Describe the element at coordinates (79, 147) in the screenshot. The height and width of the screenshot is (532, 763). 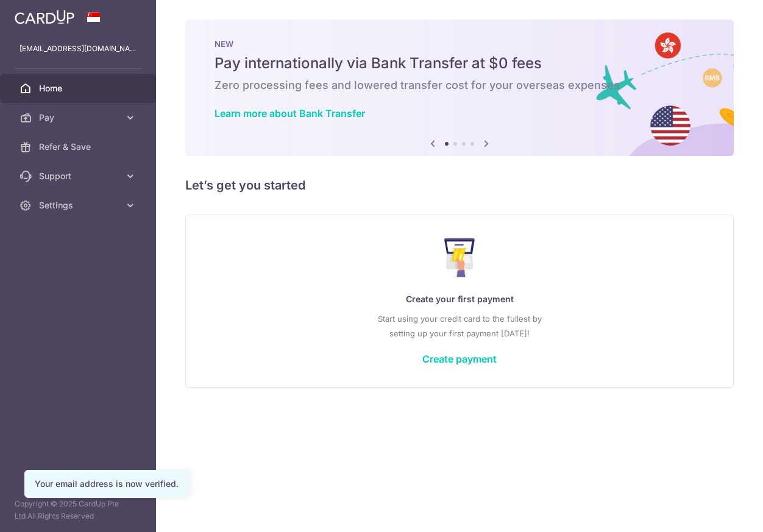
I see `span: Refer & Save` at that location.